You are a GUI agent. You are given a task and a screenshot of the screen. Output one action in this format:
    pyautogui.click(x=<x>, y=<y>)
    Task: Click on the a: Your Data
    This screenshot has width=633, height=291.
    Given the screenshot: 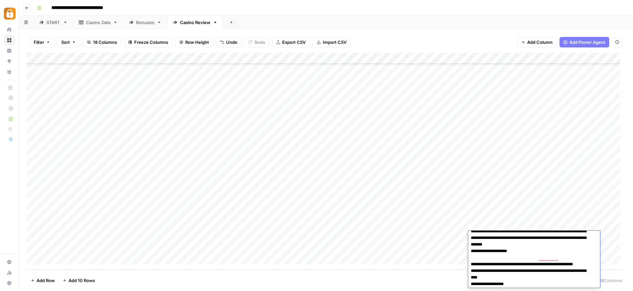 What is the action you would take?
    pyautogui.click(x=9, y=72)
    